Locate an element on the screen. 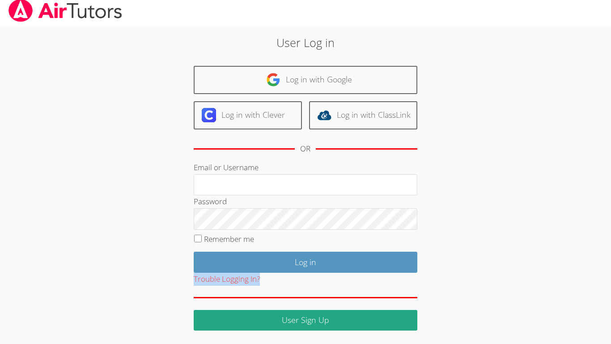 The height and width of the screenshot is (344, 611). a: Log in with ClassLink is located at coordinates (363, 115).